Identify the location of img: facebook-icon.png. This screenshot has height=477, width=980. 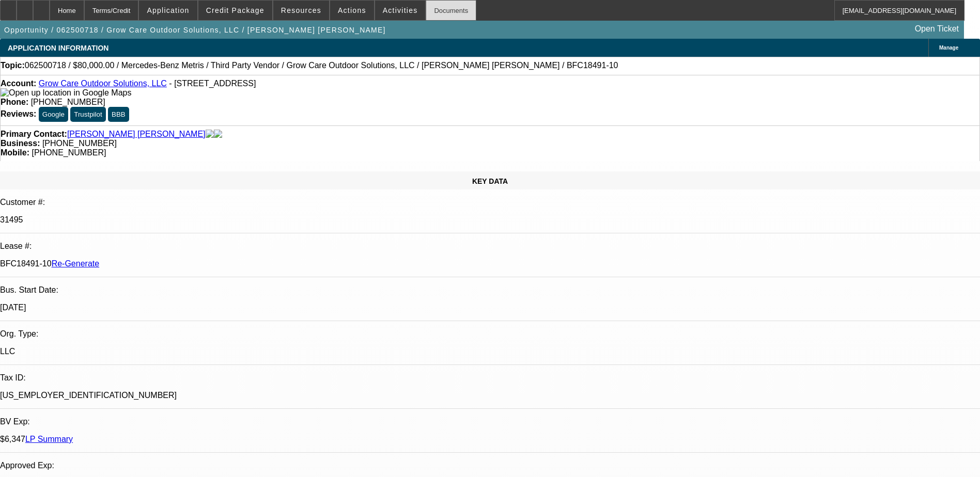
(210, 134).